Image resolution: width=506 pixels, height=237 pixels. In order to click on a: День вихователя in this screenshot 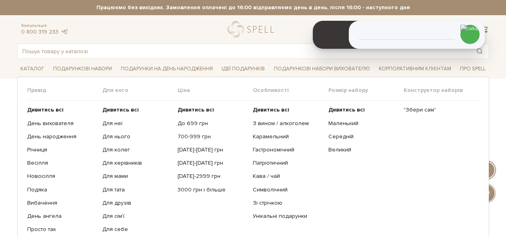, I will do `click(62, 124)`.